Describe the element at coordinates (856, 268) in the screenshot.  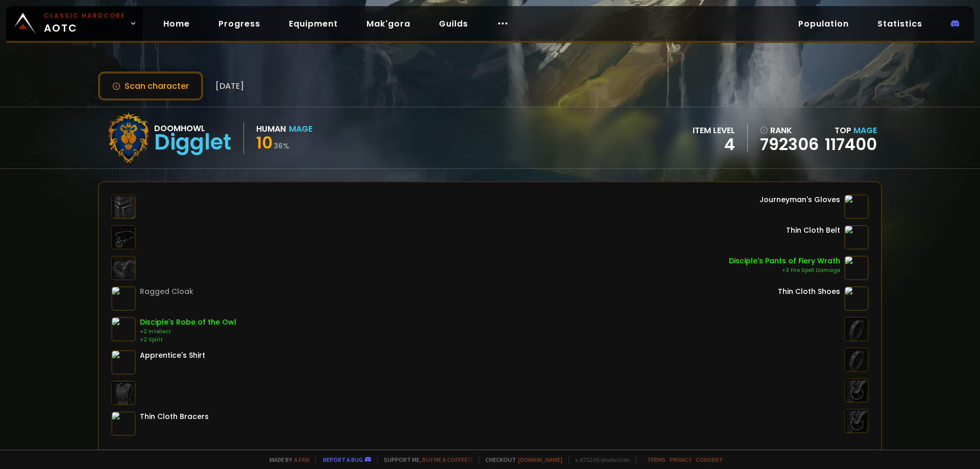
I see `img: item-6267` at that location.